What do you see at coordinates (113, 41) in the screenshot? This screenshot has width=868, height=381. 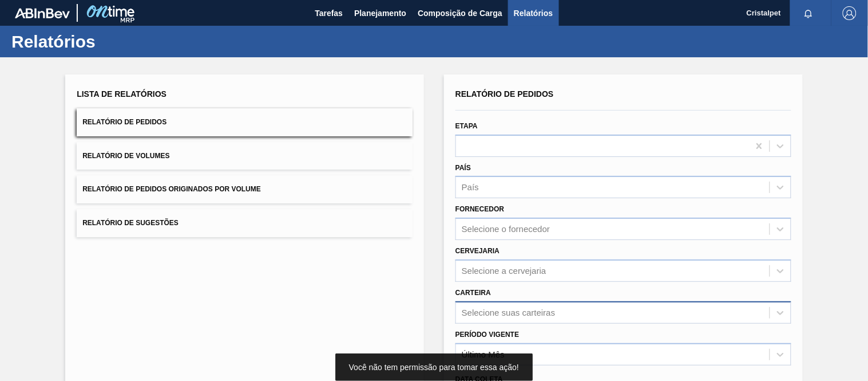 I see `h1: Relatórios` at bounding box center [113, 41].